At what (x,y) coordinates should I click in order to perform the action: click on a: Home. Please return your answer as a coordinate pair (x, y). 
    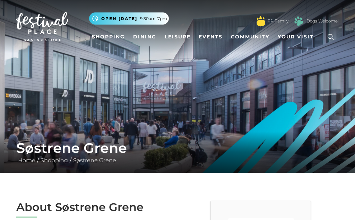
    Looking at the image, I should click on (27, 160).